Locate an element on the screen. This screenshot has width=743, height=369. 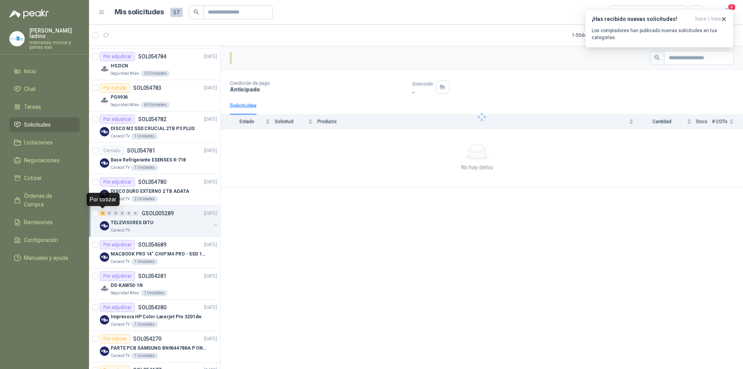
h3: ¡Has recibido nuevas solicitudes! is located at coordinates (642, 19).